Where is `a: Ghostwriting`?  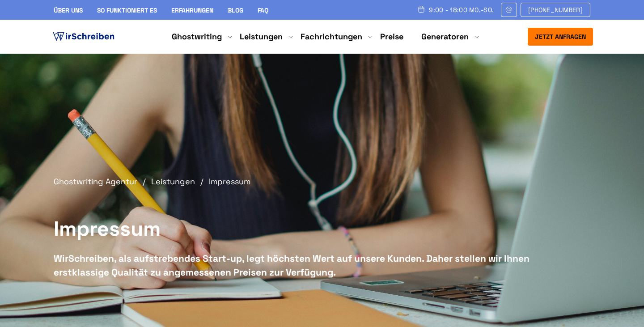 a: Ghostwriting is located at coordinates (197, 37).